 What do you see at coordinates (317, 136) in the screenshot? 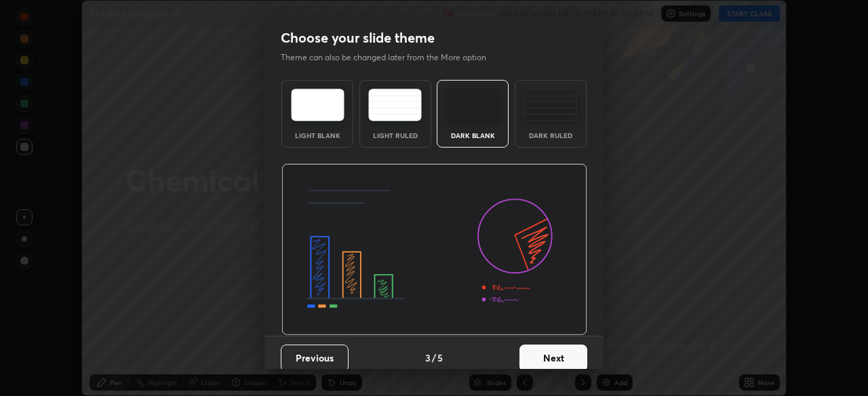
I see `div: Light Blank` at bounding box center [317, 136].